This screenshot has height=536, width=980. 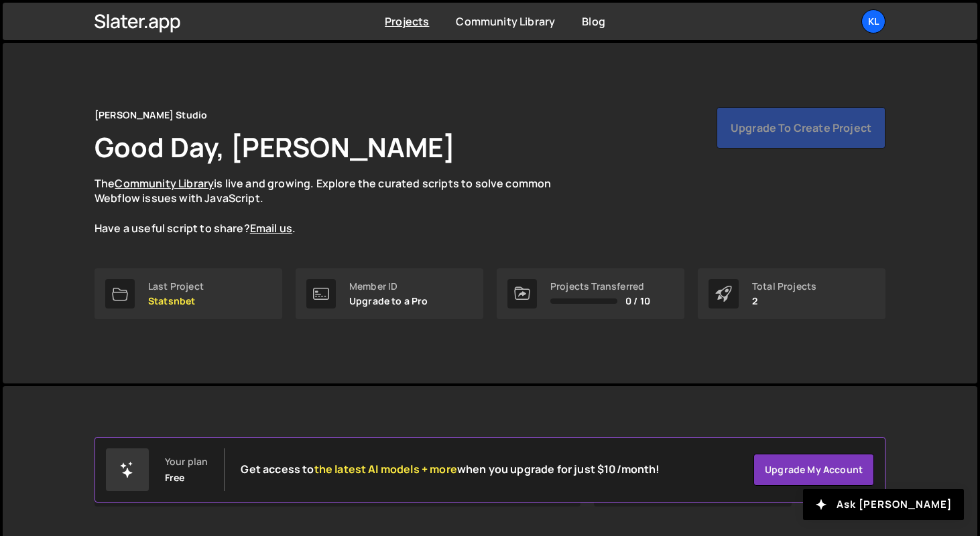 What do you see at coordinates (599, 287) in the screenshot?
I see `div: Projects Transferred` at bounding box center [599, 287].